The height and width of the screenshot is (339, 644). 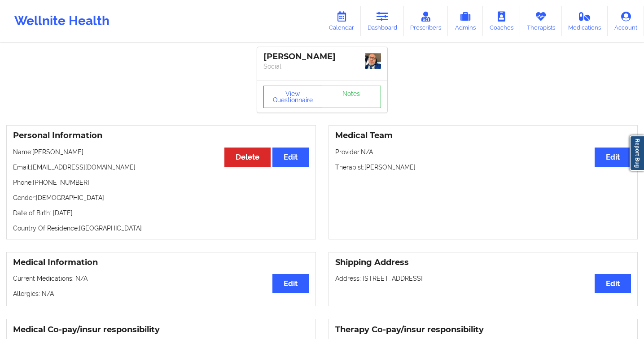 What do you see at coordinates (247, 157) in the screenshot?
I see `button: Delete` at bounding box center [247, 157].